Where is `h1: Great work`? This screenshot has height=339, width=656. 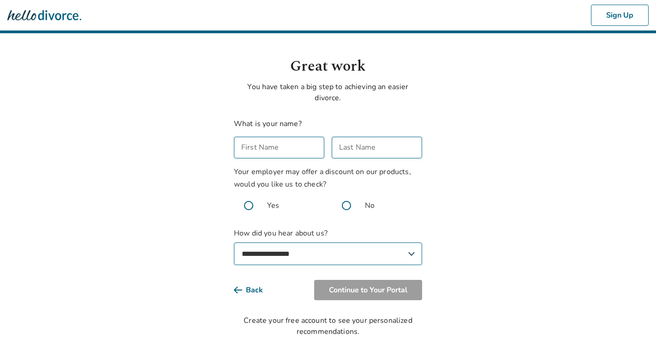 h1: Great work is located at coordinates (328, 66).